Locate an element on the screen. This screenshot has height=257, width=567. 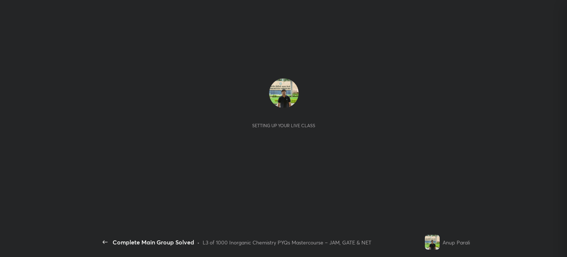
div: Complete Main Group Solved is located at coordinates (153, 242).